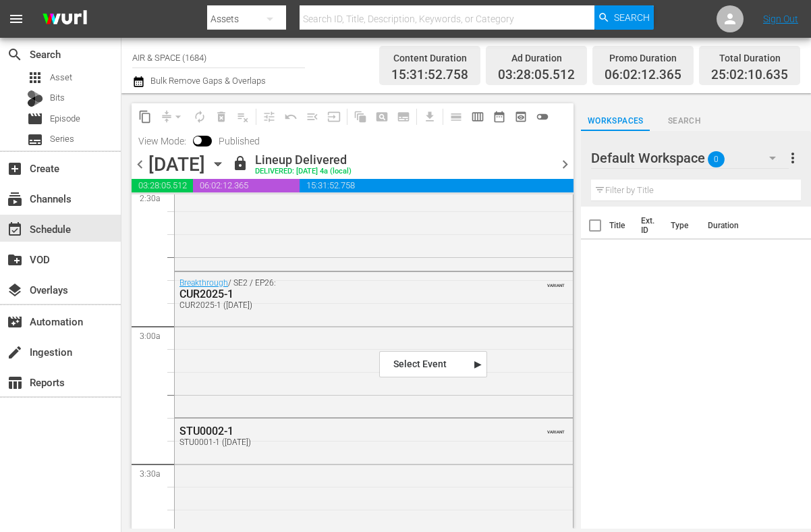 The width and height of the screenshot is (811, 532). Describe the element at coordinates (15, 290) in the screenshot. I see `span: Overlays` at that location.